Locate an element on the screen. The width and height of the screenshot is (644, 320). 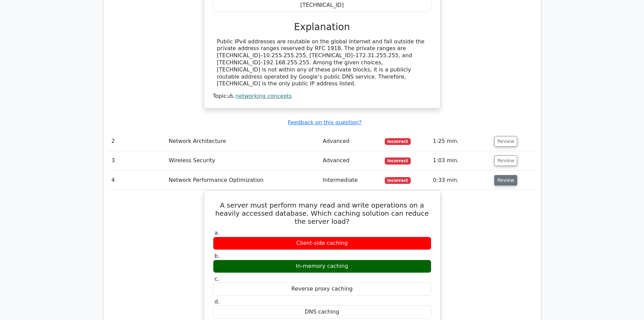
a: networking concepts is located at coordinates (263, 96).